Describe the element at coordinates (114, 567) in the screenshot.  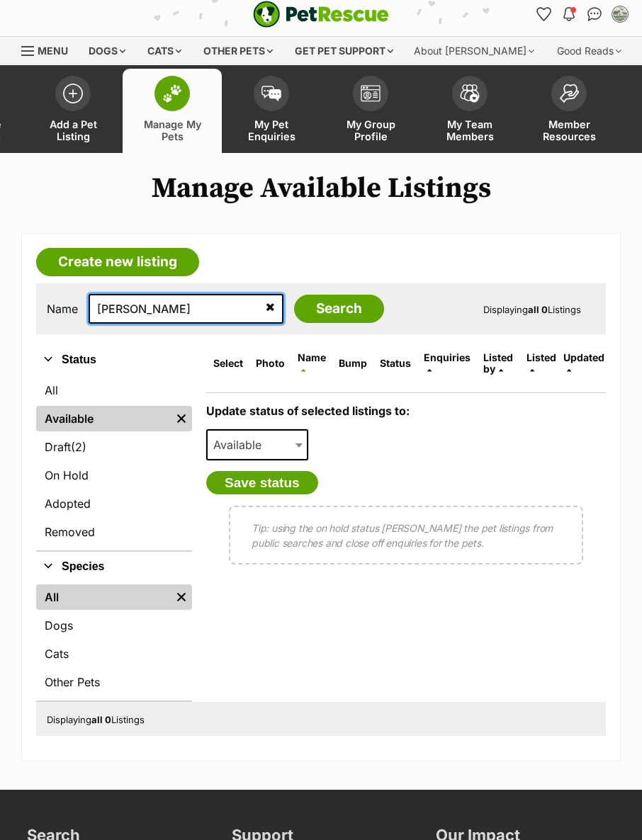
I see `button: Species` at that location.